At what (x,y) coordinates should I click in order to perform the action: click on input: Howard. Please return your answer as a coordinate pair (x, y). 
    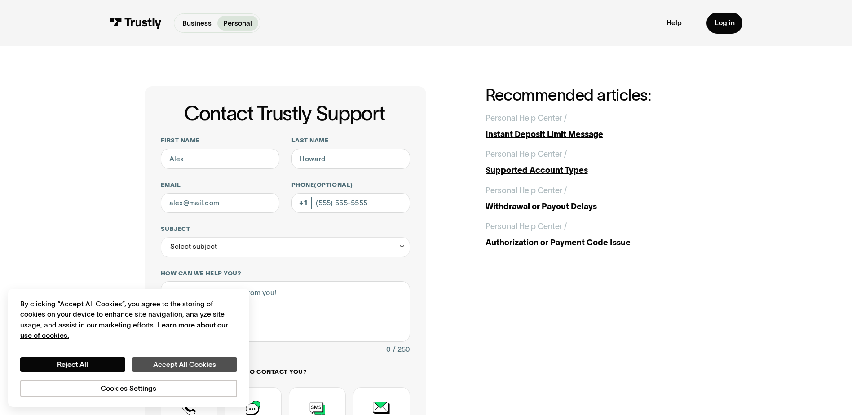
    Looking at the image, I should click on (351, 159).